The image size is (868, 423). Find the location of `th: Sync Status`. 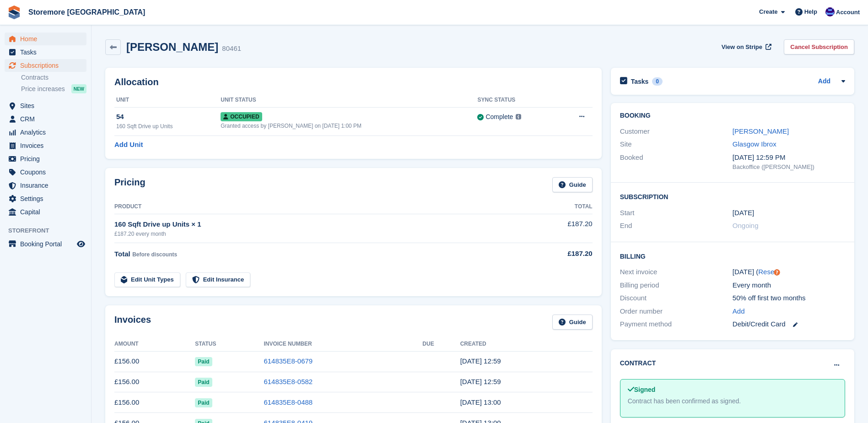

th: Sync Status is located at coordinates (517, 100).